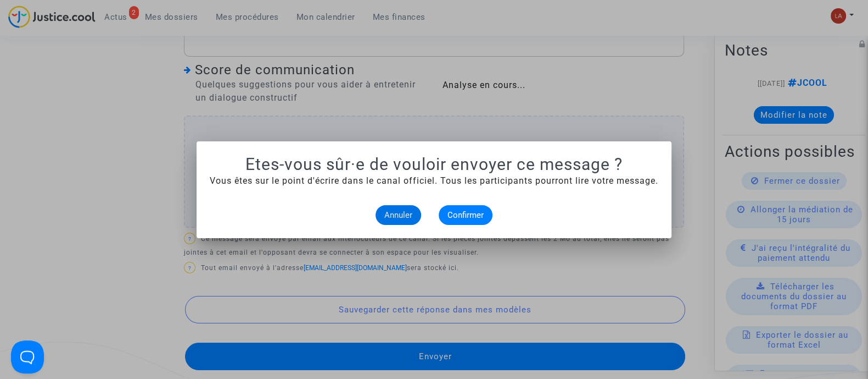 This screenshot has height=379, width=868. I want to click on button: Confirmer, so click(466, 215).